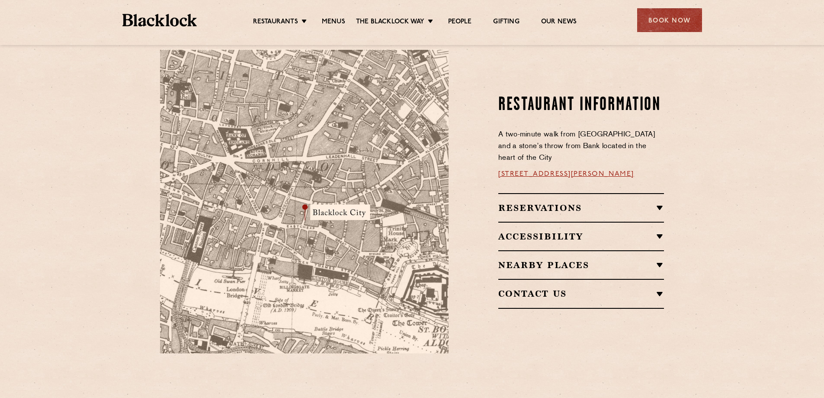  What do you see at coordinates (581, 265) in the screenshot?
I see `h2: Nearby Places` at bounding box center [581, 265].